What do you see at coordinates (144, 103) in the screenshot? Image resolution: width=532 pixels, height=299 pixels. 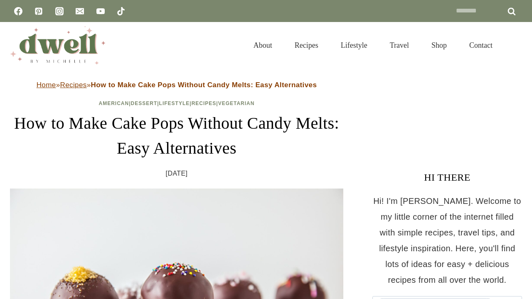 I see `a: Dessert` at bounding box center [144, 103].